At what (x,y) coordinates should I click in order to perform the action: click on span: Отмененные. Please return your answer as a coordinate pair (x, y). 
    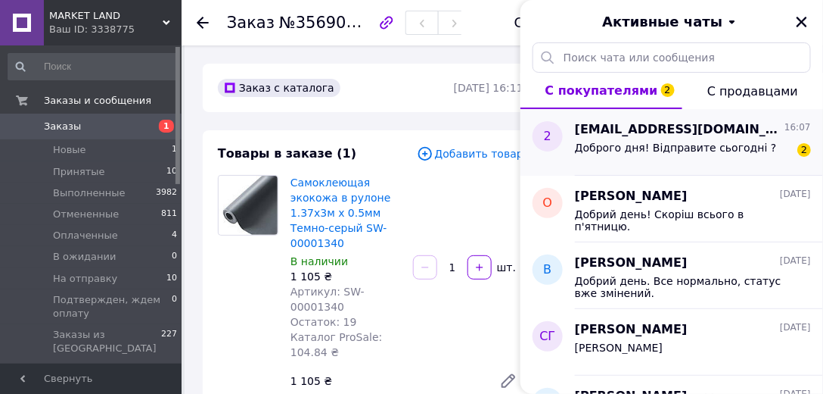
    Looking at the image, I should click on (86, 214).